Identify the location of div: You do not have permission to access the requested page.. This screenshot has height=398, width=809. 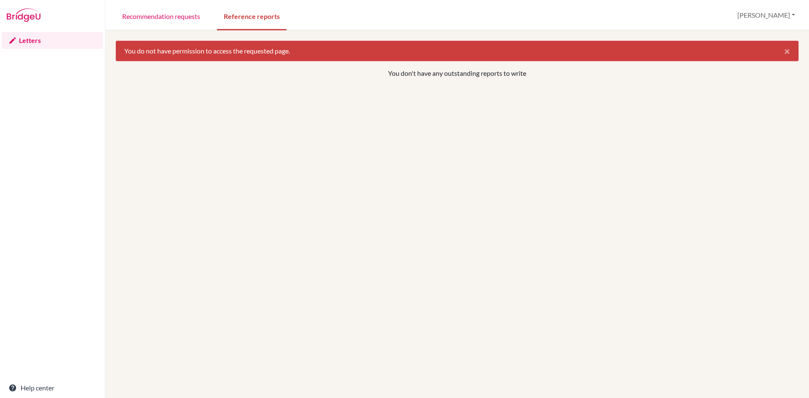
(457, 51).